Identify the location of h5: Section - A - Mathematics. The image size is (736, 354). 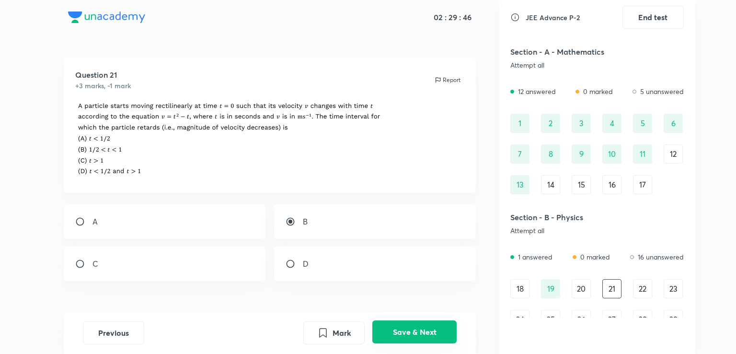
(571, 52).